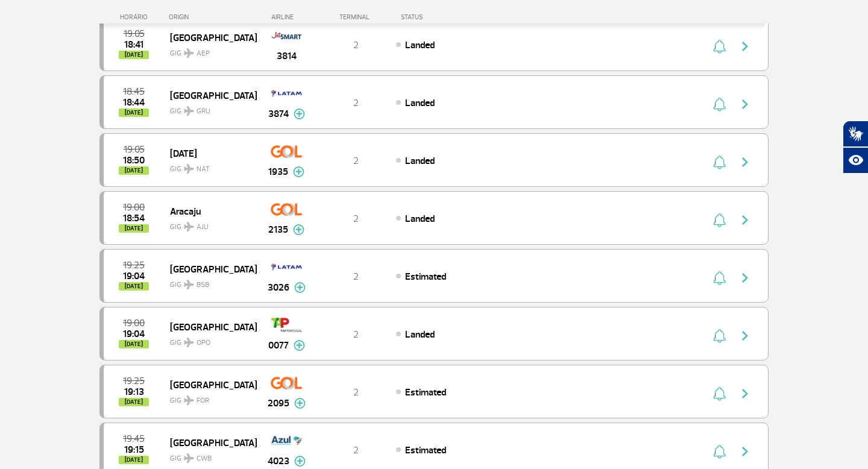 The image size is (868, 469). What do you see at coordinates (203, 343) in the screenshot?
I see `span: OPO` at bounding box center [203, 343].